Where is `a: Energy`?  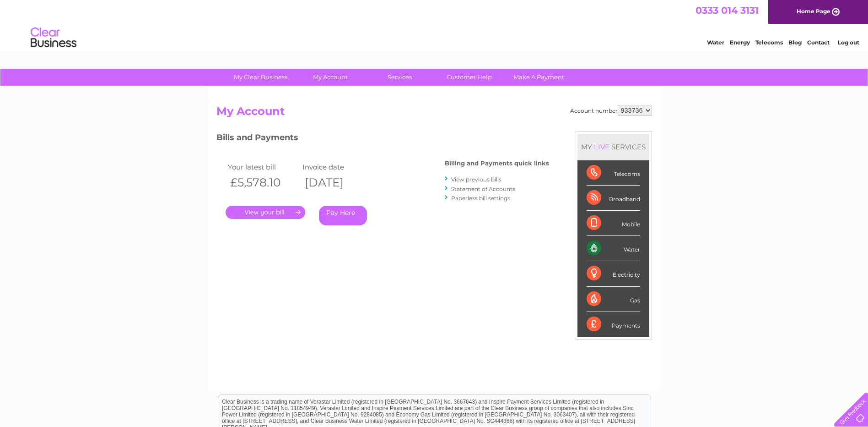
a: Energy is located at coordinates (740, 42).